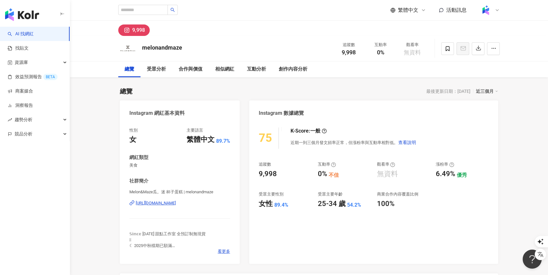 The image size is (548, 275). I want to click on div: 互動分析, so click(257, 69).